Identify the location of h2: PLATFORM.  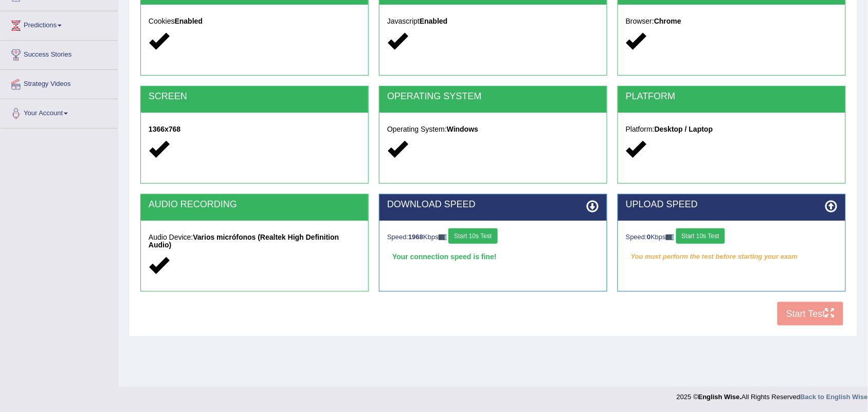
(732, 97).